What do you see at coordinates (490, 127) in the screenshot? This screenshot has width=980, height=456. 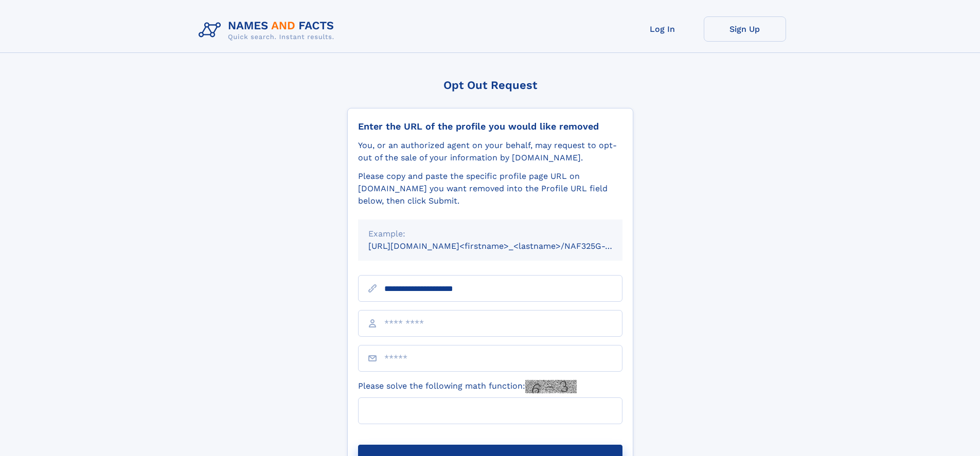 I see `div: Enter the URL of the profile you would like removed` at bounding box center [490, 127].